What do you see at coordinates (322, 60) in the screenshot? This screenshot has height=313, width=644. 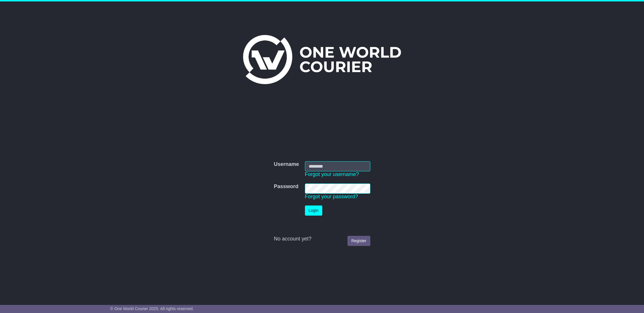 I see `img: One World` at bounding box center [322, 60].